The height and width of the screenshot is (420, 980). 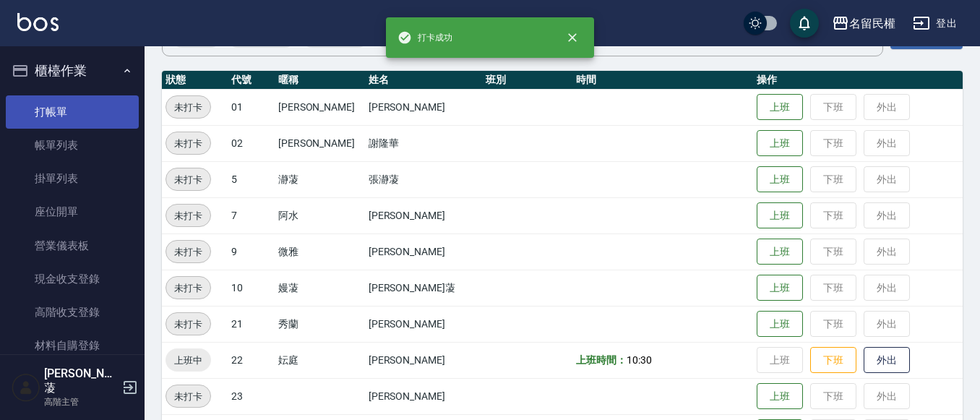 I want to click on td: 阿水, so click(x=319, y=215).